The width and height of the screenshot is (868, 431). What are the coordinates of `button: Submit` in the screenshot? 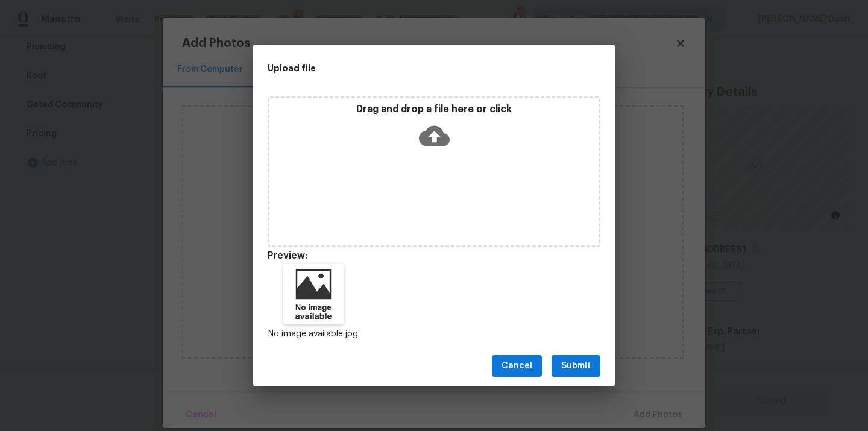 It's located at (576, 366).